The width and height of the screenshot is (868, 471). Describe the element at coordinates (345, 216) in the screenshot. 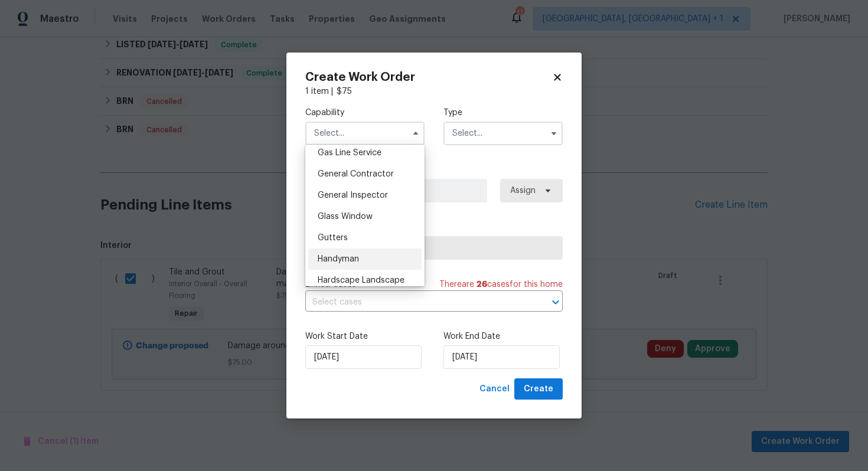

I see `span: Glass Window` at that location.